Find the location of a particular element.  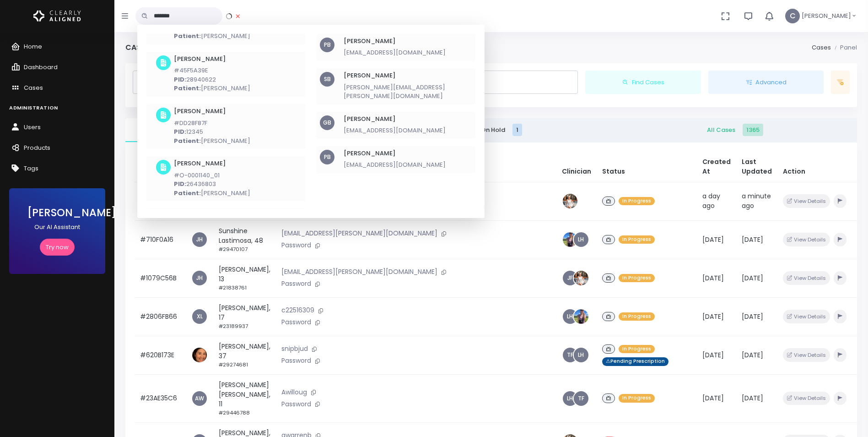

b: PID: is located at coordinates (180, 79).